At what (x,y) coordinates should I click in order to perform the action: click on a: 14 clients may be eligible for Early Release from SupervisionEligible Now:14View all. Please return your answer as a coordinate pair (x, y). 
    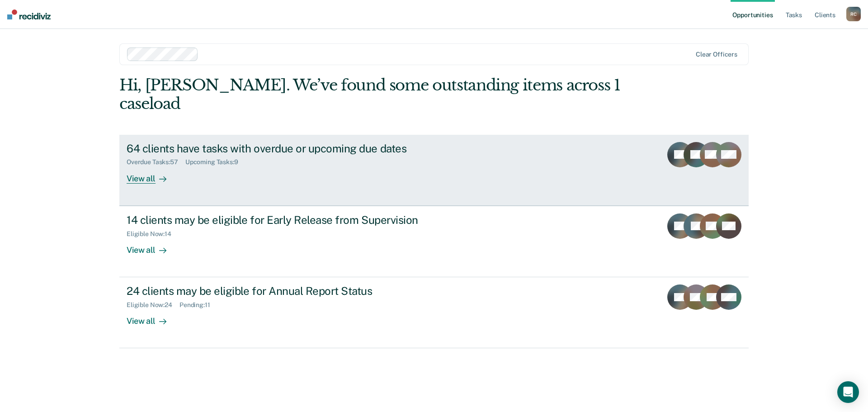
    Looking at the image, I should click on (434, 241).